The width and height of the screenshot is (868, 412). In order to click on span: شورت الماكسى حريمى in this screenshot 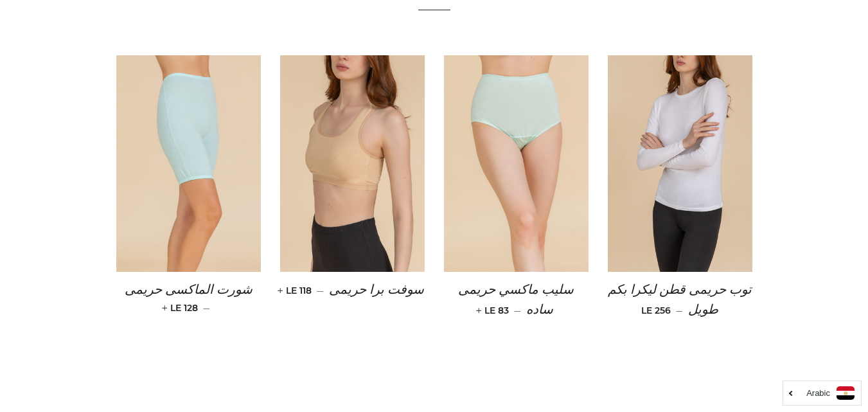, I will do `click(188, 290)`.